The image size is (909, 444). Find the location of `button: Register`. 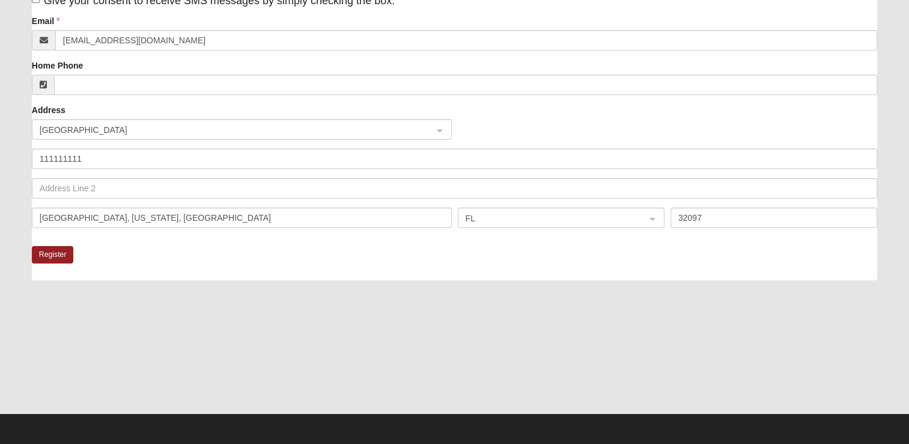

button: Register is located at coordinates (53, 254).